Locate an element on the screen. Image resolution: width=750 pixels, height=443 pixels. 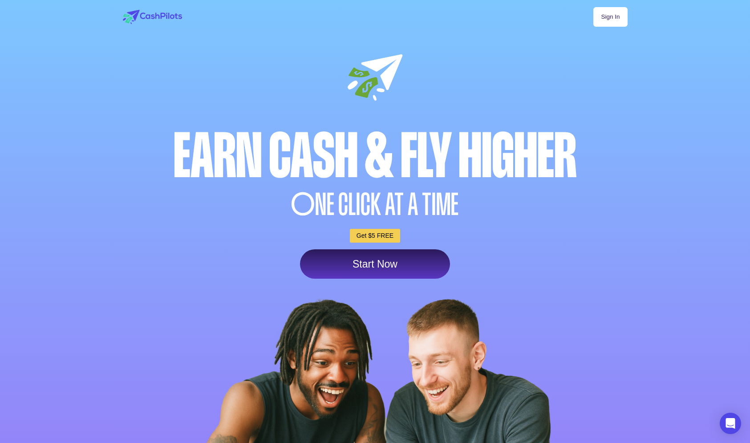
img: logo is located at coordinates (152, 17).